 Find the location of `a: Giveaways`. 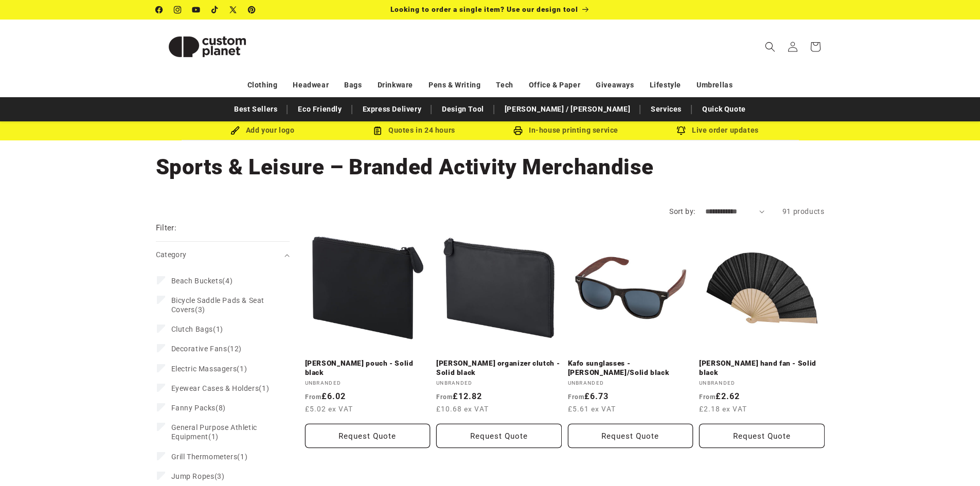

a: Giveaways is located at coordinates (615, 85).